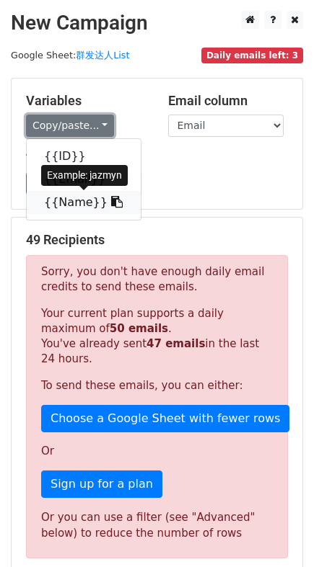  What do you see at coordinates (102, 55) in the screenshot?
I see `a: 群发达人List` at bounding box center [102, 55].